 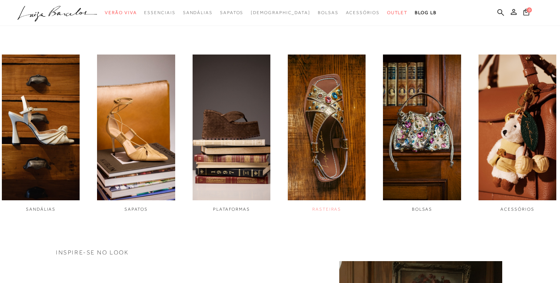 I want to click on div: 3 / 6, so click(x=232, y=133).